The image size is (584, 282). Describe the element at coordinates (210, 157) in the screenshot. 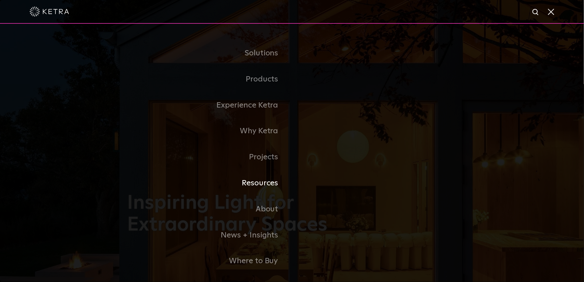

I see `a: Projects` at that location.